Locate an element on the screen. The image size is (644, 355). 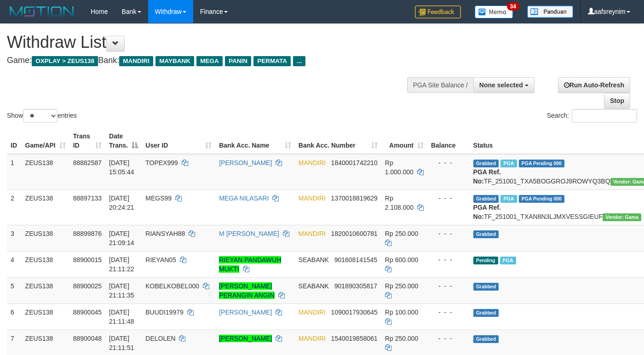
h1: Withdraw List is located at coordinates (213, 42).